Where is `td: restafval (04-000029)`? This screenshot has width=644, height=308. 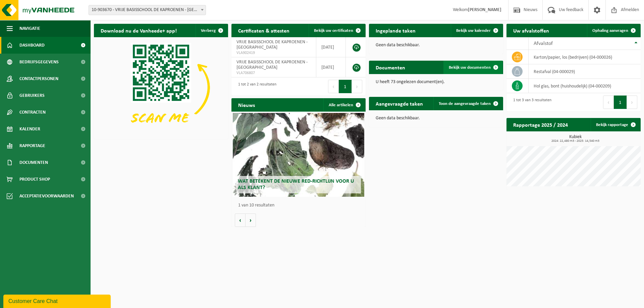
td: restafval (04-000029) is located at coordinates (585, 71).